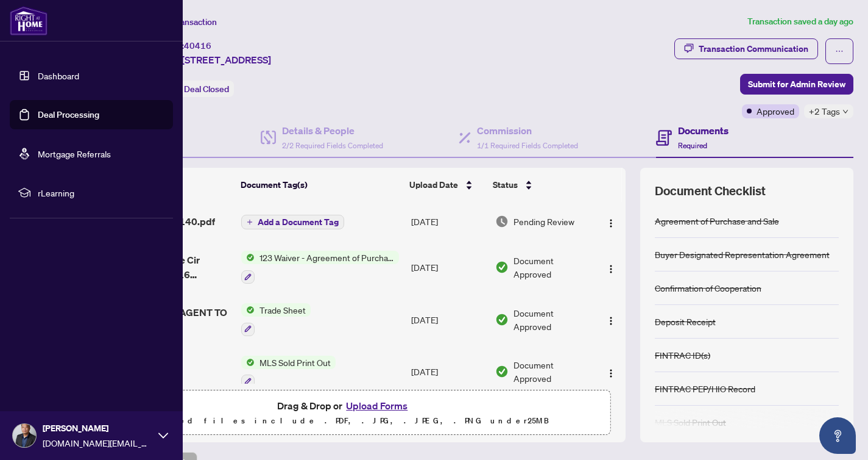  What do you see at coordinates (250, 222) in the screenshot?
I see `span: plus` at bounding box center [250, 222].